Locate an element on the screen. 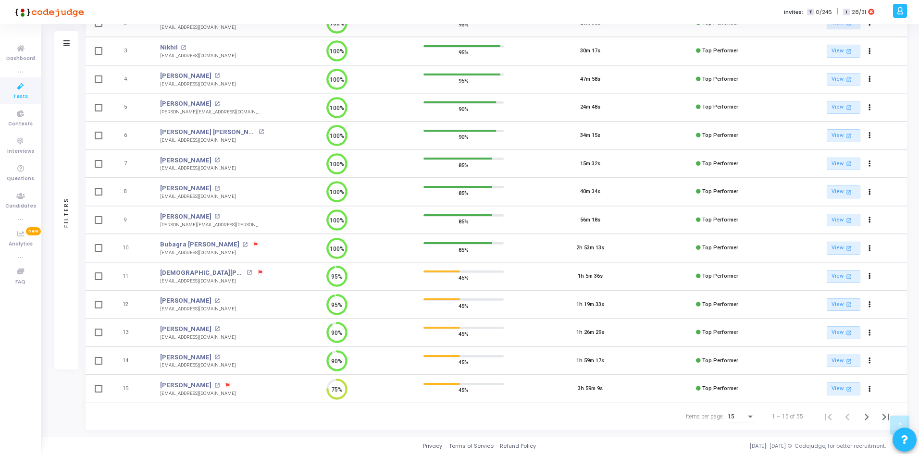 The image size is (919, 454). span: 0/246 is located at coordinates (824, 12).